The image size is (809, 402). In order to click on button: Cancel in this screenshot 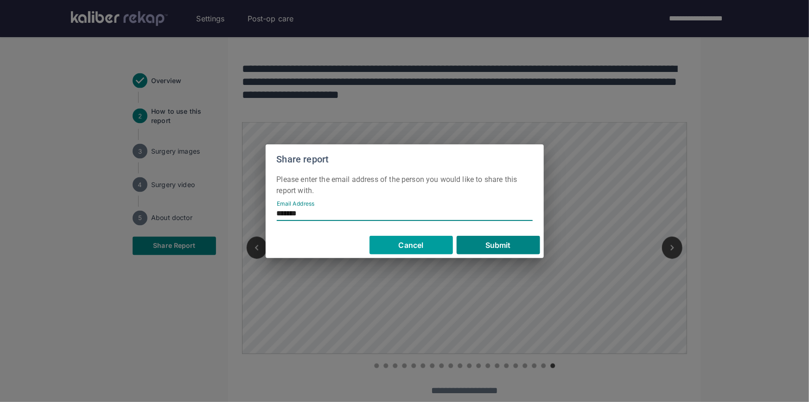, I will do `click(411, 245)`.